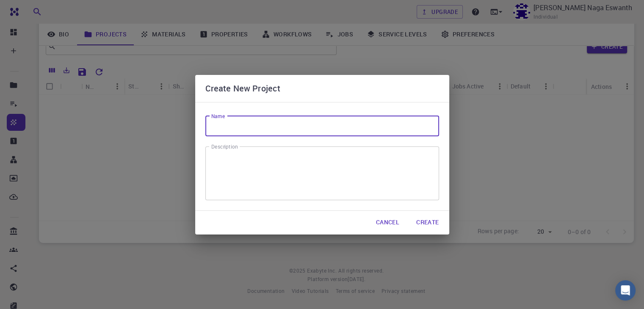  What do you see at coordinates (243, 89) in the screenshot?
I see `h6: Create New Project` at bounding box center [243, 89].